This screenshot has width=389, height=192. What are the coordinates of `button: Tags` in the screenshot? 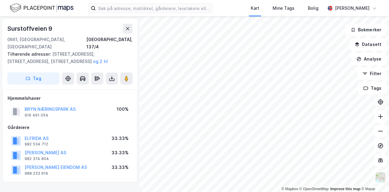 It's located at (373, 88).